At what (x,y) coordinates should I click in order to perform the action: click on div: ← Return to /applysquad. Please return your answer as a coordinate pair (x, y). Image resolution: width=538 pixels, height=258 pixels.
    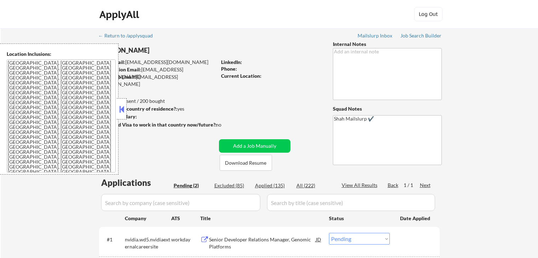
    Looking at the image, I should click on (129, 36).